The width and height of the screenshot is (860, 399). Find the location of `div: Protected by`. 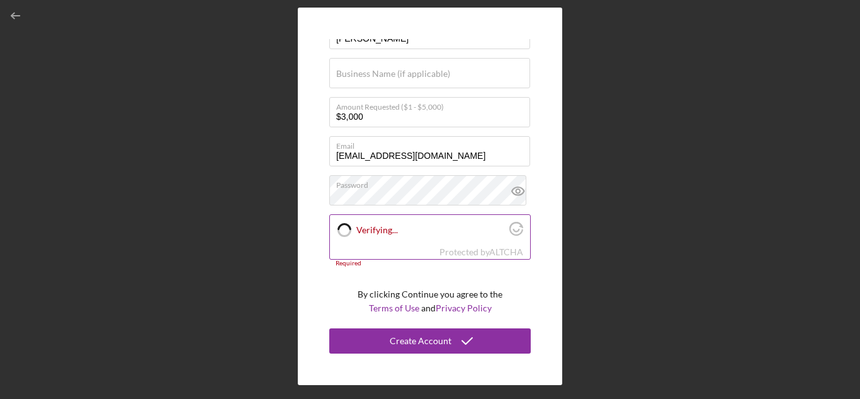

div: Protected by is located at coordinates (481, 252).